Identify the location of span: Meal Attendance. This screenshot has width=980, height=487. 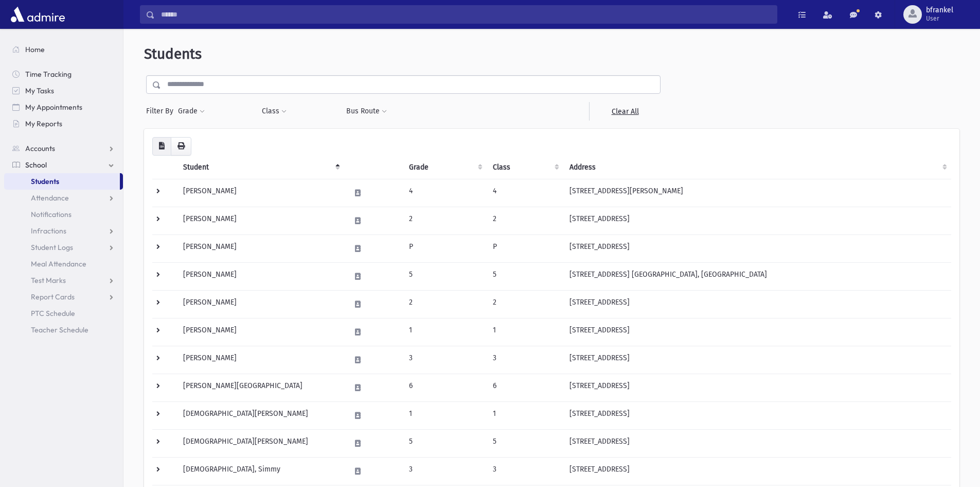
(59, 264).